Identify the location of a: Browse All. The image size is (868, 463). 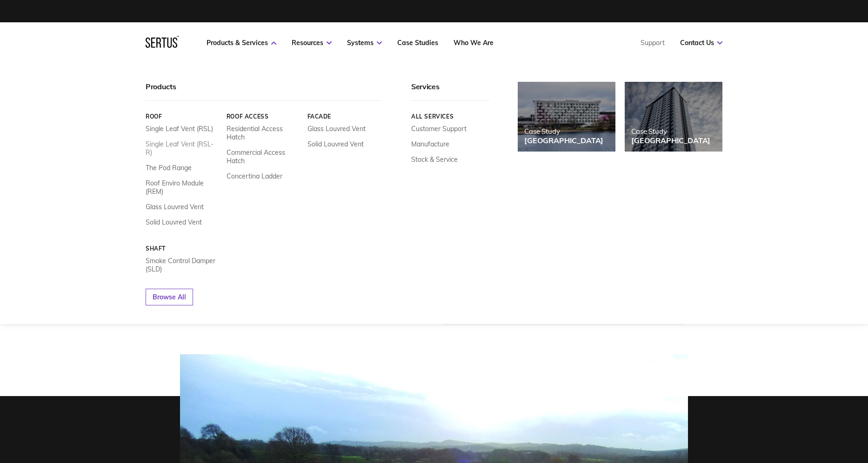
(169, 297).